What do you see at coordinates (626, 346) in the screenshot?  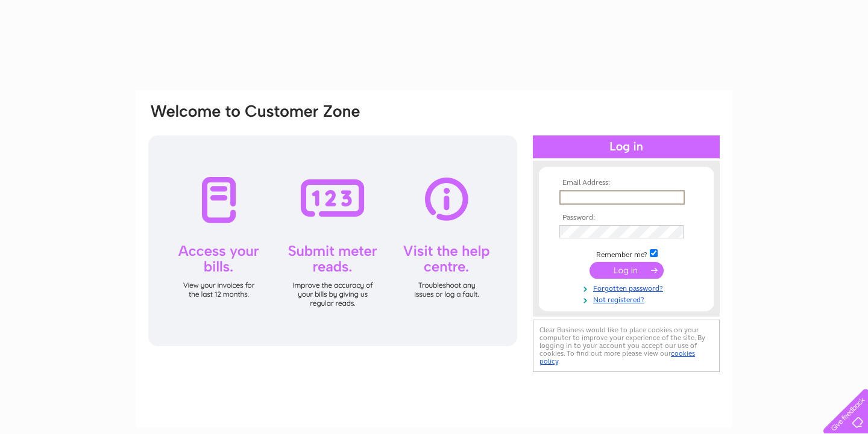 I see `div: Clear Business would like to place cookies on your computer to improve your experience of the sit...` at bounding box center [626, 346].